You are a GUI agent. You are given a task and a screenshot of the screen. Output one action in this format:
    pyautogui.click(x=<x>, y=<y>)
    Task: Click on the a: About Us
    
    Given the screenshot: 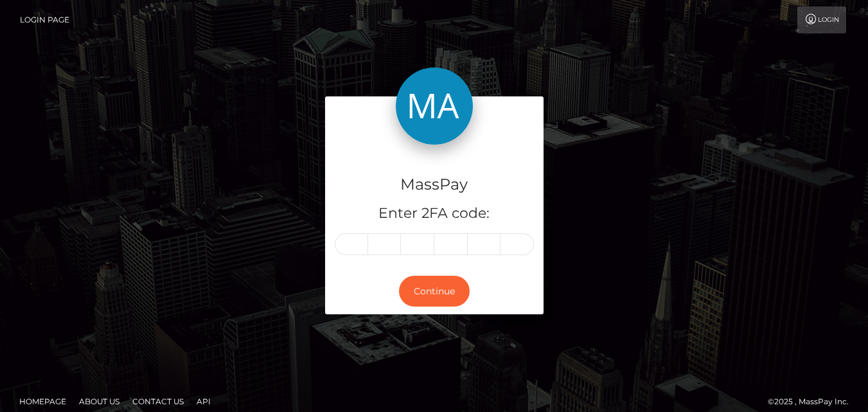 What is the action you would take?
    pyautogui.click(x=99, y=400)
    